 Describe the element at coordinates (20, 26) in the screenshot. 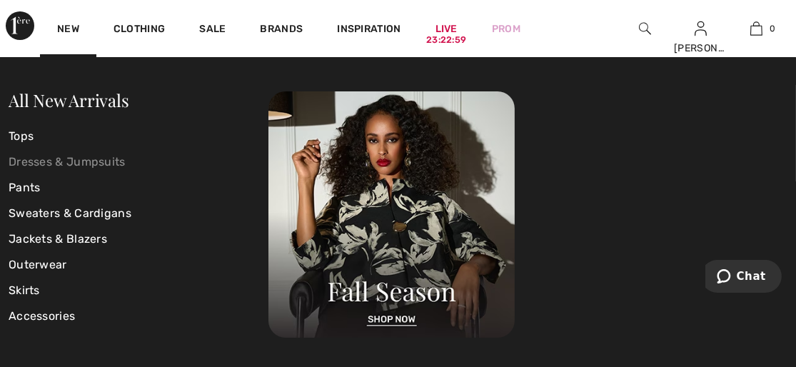

I see `a: 1ère Avenue` at that location.